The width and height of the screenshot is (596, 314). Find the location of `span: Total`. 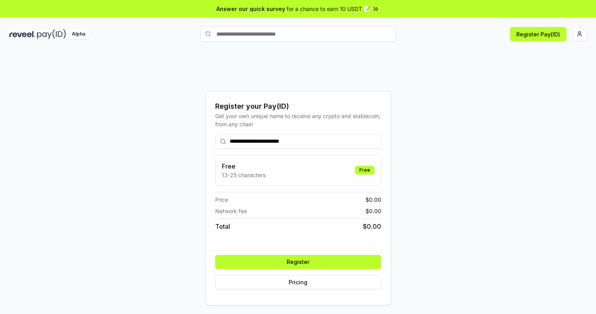

span: Total is located at coordinates (223, 226).